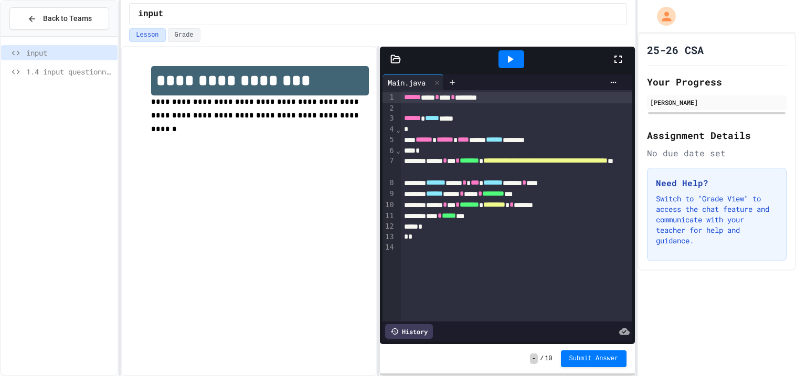 The width and height of the screenshot is (796, 376). Describe the element at coordinates (409, 332) in the screenshot. I see `div: History` at that location.